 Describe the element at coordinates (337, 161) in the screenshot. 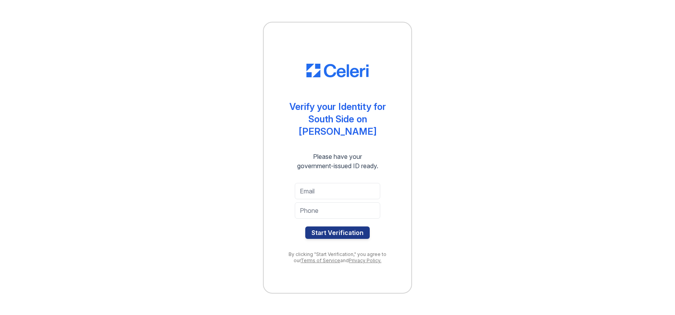

I see `div: Please have your government-issued ID ready.` at that location.